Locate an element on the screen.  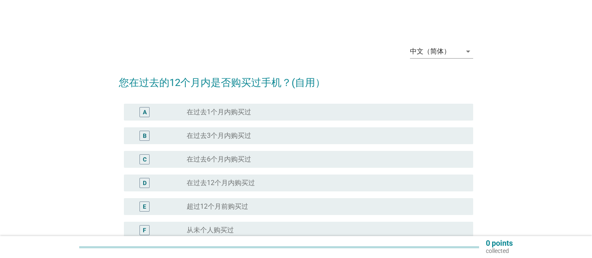
div: B is located at coordinates (145, 136).